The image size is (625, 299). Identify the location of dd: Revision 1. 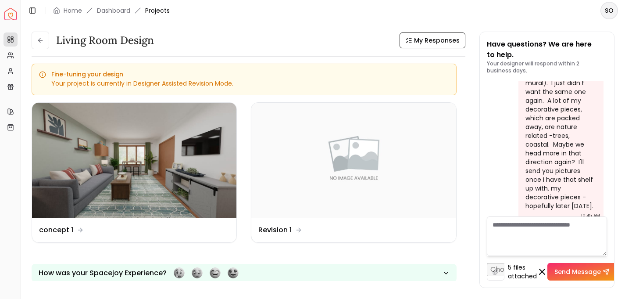
(275, 230).